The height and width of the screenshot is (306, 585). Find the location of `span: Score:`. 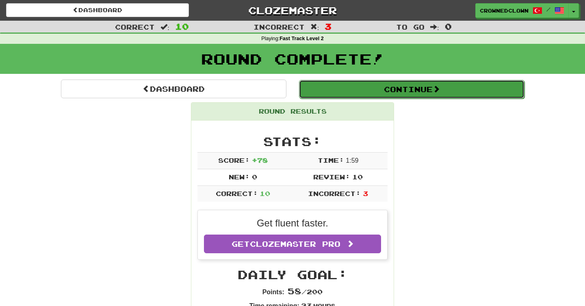

span: Score: is located at coordinates (234, 160).